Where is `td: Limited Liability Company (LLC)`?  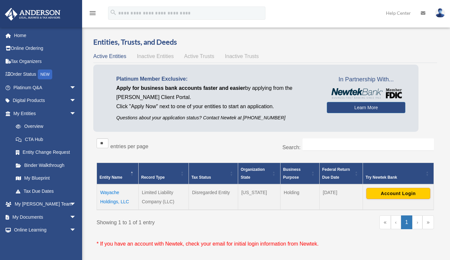
td: Limited Liability Company (LLC) is located at coordinates (163, 197).